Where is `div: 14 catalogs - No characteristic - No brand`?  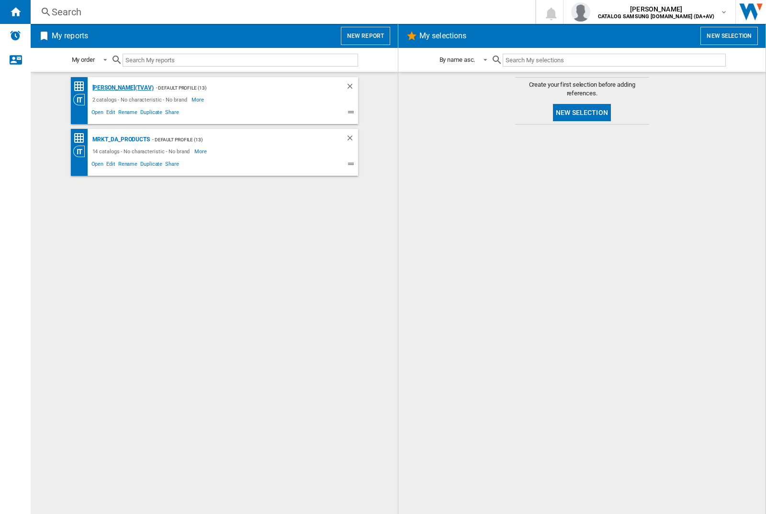
div: 14 catalogs - No characteristic - No brand is located at coordinates (142, 151).